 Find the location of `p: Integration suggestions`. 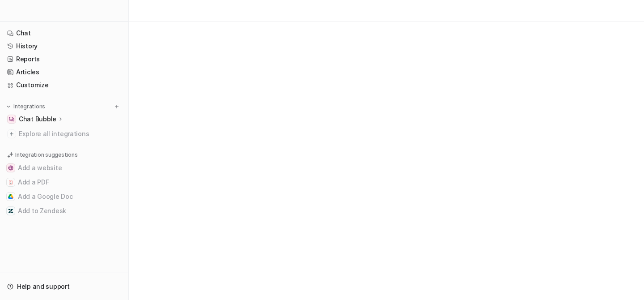

p: Integration suggestions is located at coordinates (46, 155).